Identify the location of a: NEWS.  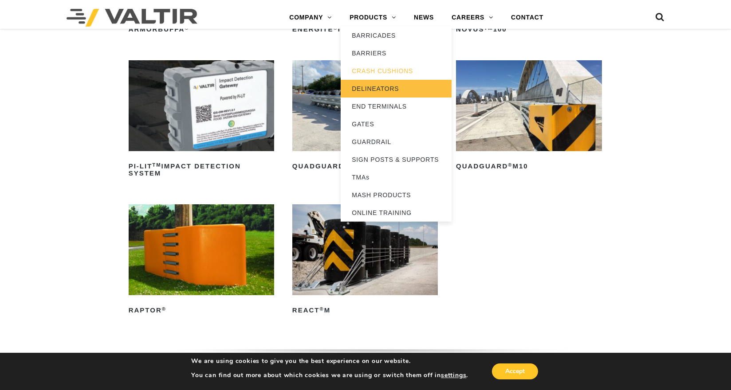
(424, 18).